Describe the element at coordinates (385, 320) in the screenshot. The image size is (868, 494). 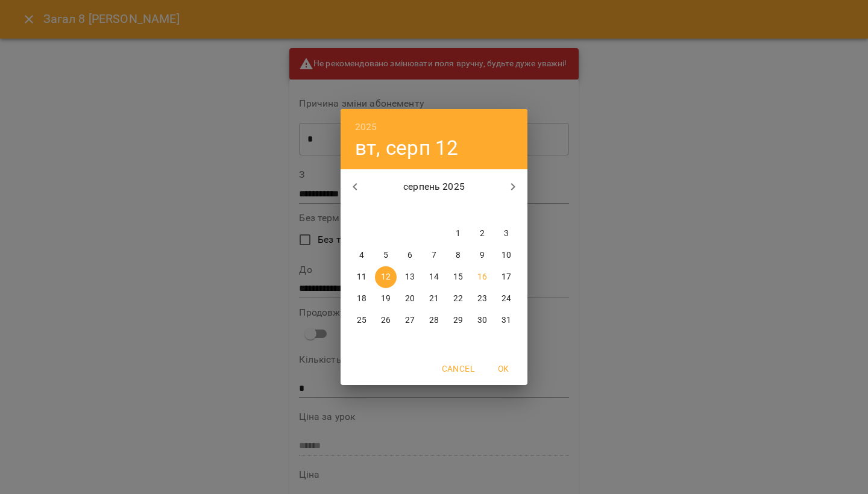
I see `p: 26` at that location.